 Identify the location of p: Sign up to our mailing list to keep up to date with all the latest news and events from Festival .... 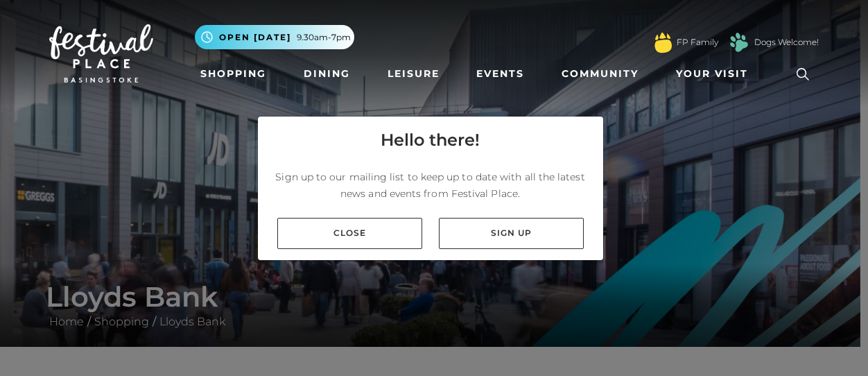
(430, 185).